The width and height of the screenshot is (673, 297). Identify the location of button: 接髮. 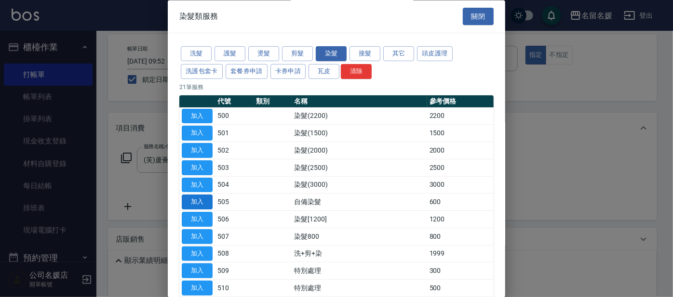
(365, 54).